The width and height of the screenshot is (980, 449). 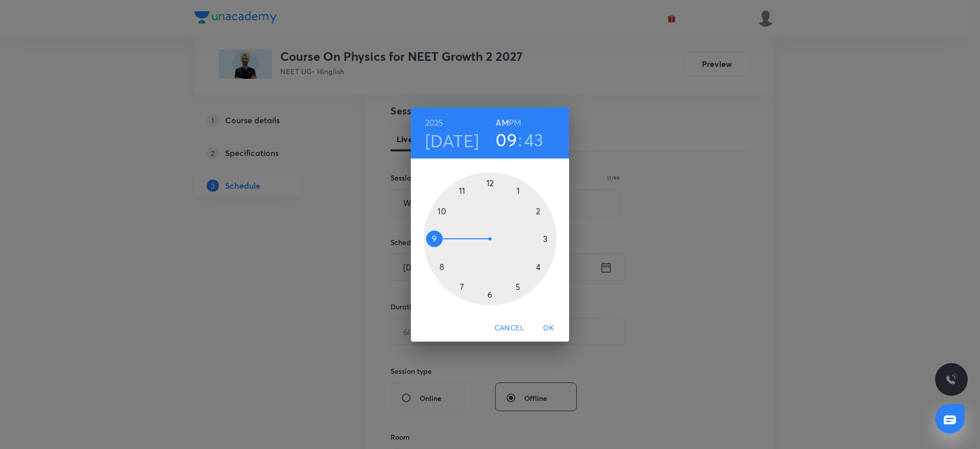 What do you see at coordinates (434, 122) in the screenshot?
I see `button: 2025` at bounding box center [434, 122].